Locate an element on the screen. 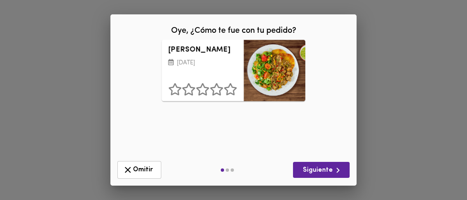 Image resolution: width=467 pixels, height=200 pixels. button: Omitir is located at coordinates (139, 170).